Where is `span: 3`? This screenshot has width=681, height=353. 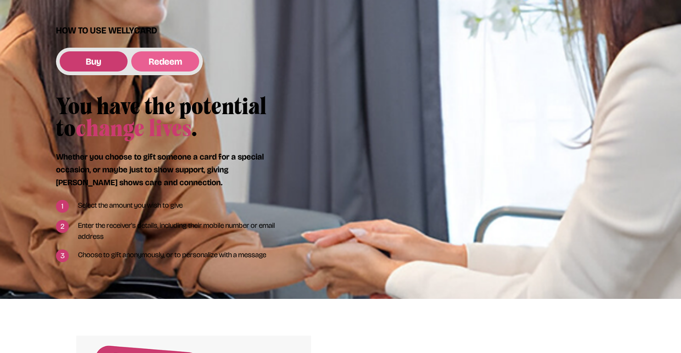
span: 3 is located at coordinates (62, 256).